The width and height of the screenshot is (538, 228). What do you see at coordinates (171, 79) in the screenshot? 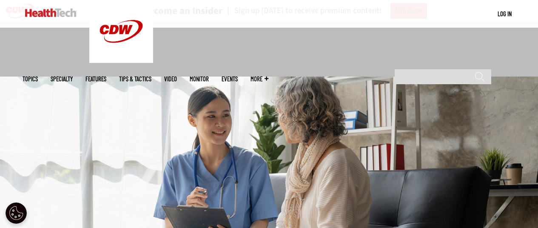
I see `a: Video` at bounding box center [171, 79].